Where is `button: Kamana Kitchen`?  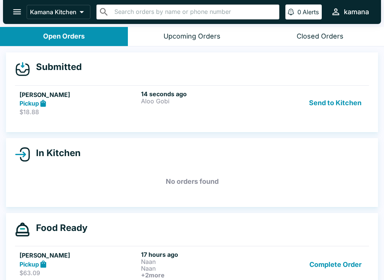 button: Kamana Kitchen is located at coordinates (58, 12).